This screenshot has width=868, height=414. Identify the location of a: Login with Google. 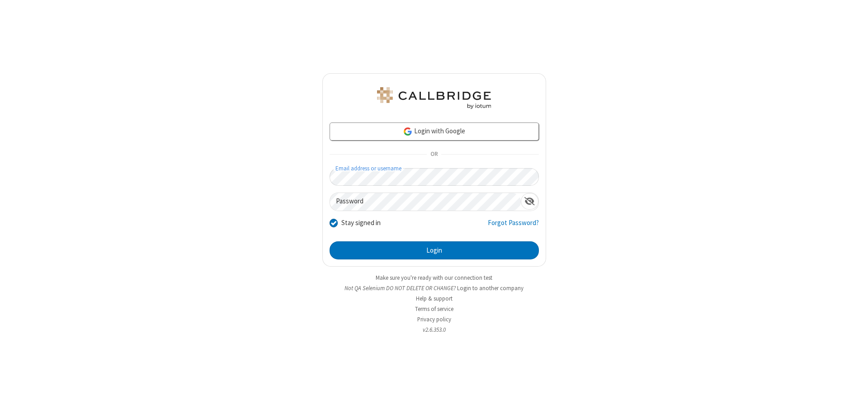
(434, 131).